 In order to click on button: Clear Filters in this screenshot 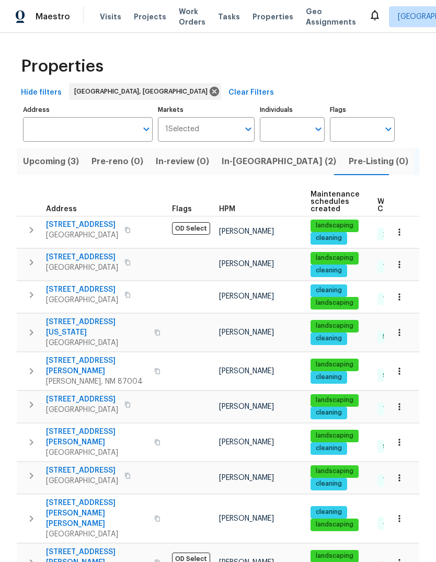, I will do `click(251, 93)`.